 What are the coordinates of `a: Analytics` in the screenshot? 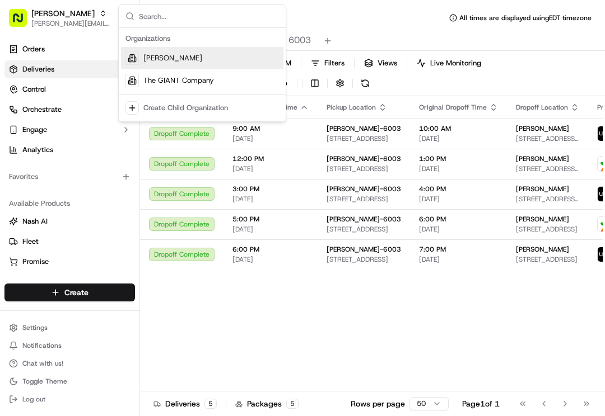 It's located at (69, 150).